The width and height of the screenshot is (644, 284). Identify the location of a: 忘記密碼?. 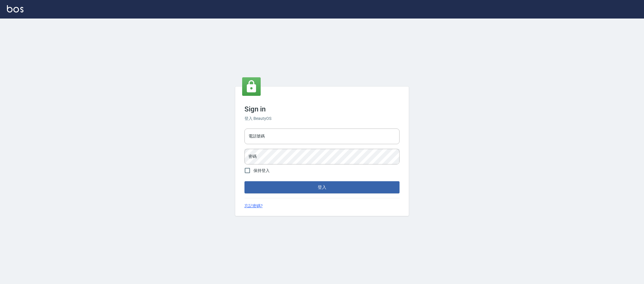
(253, 206).